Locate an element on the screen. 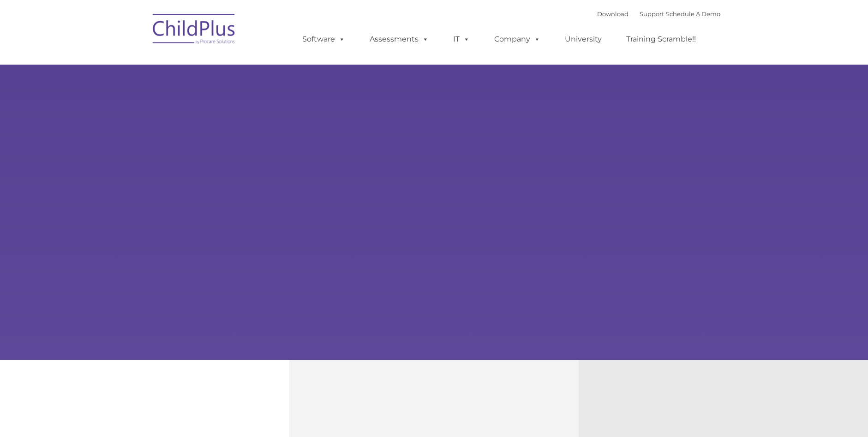 The height and width of the screenshot is (437, 868). a: Company is located at coordinates (517, 39).